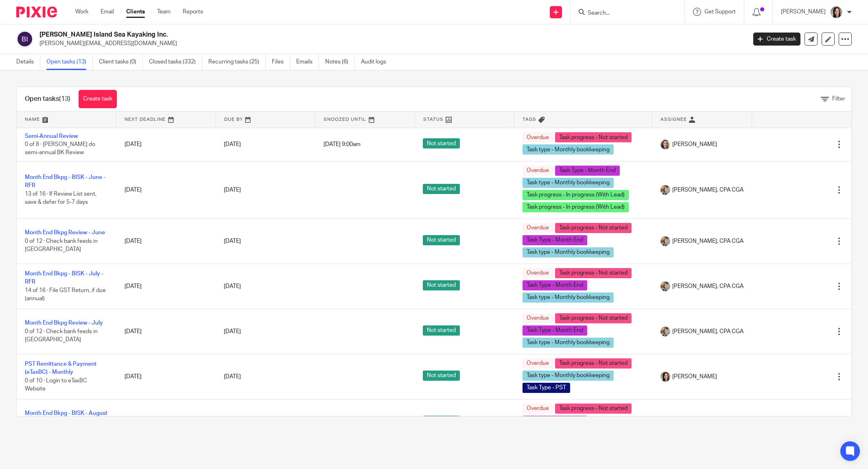  I want to click on a: Month End Bkpg - BISK - July - RFR, so click(64, 278).